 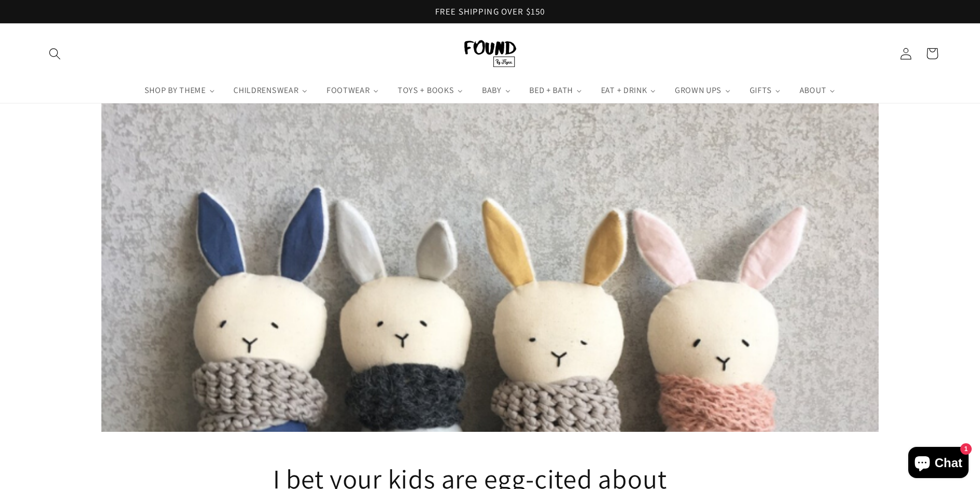 What do you see at coordinates (180, 90) in the screenshot?
I see `a: SHOP BY THEME` at bounding box center [180, 90].